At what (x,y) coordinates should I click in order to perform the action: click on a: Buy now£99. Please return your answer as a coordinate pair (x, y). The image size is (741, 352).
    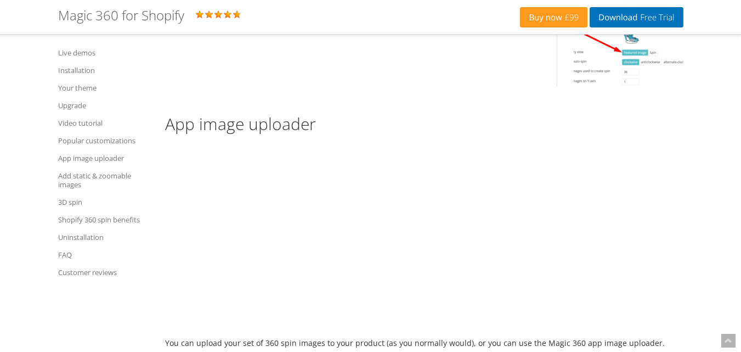
    Looking at the image, I should click on (553, 17).